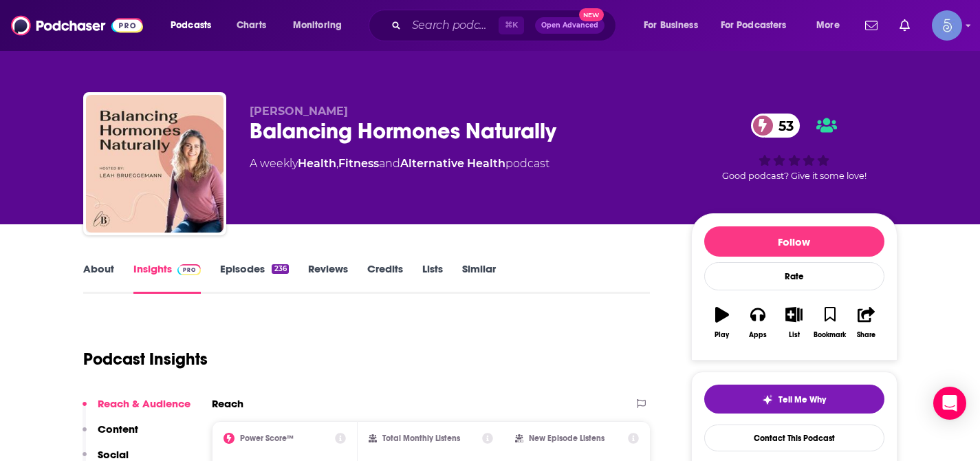 The image size is (980, 461). Describe the element at coordinates (452, 25) in the screenshot. I see `input: Search podcasts, credits, & more...` at that location.